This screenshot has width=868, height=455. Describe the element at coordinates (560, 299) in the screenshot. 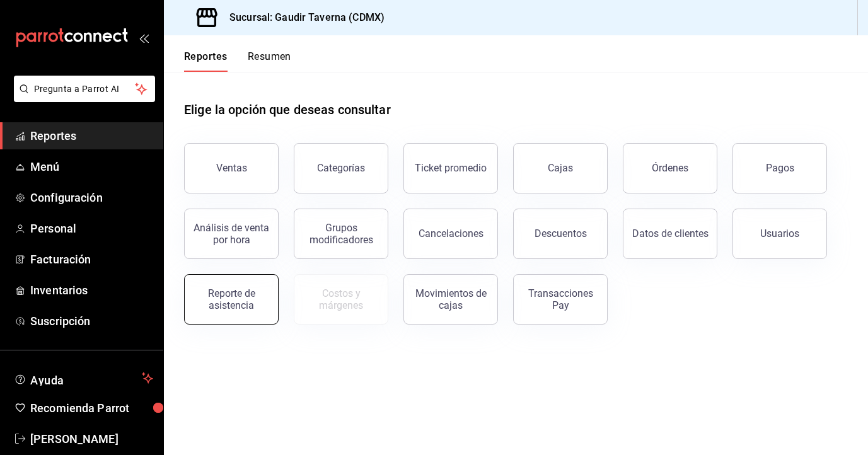

I see `button: Transacciones Pay` at that location.